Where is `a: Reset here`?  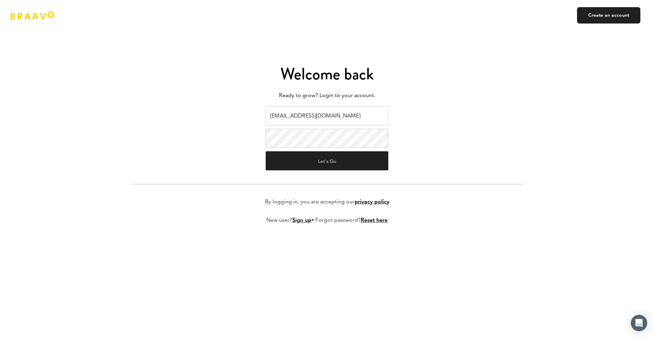 a: Reset here is located at coordinates (374, 220).